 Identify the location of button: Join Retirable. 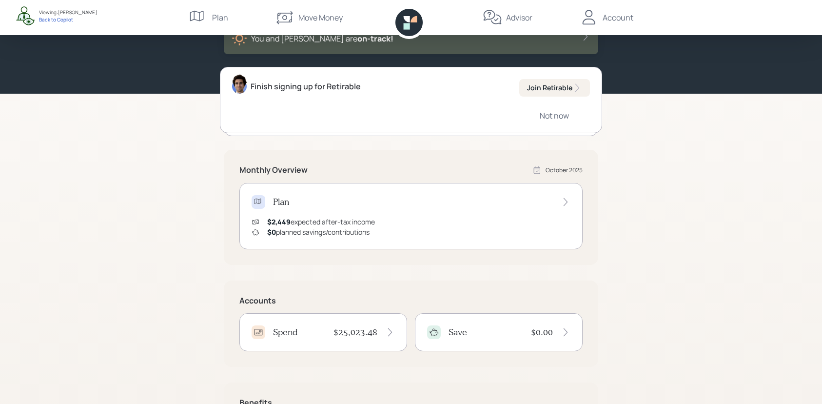
(554, 88).